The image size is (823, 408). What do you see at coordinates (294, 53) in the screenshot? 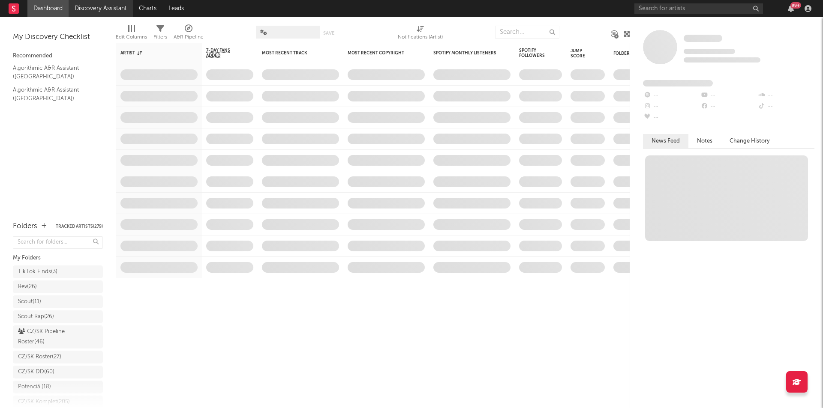
I see `div: Most Recent Track` at bounding box center [294, 53].